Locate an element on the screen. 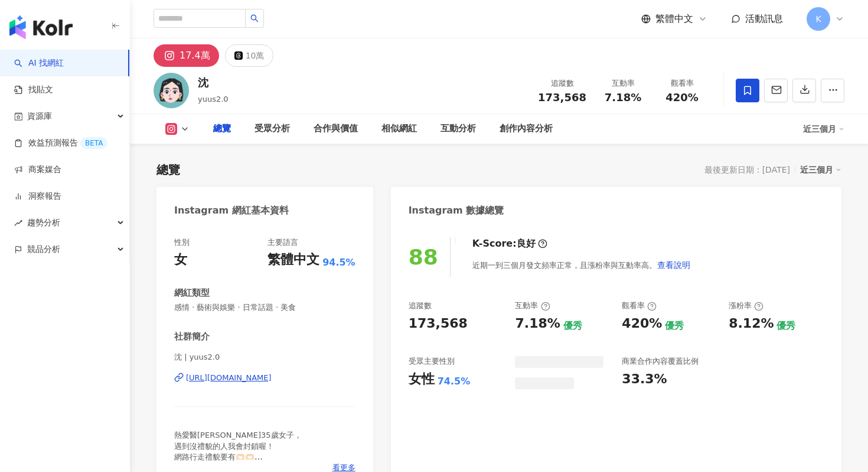  div: 173,568 is located at coordinates (438, 324).